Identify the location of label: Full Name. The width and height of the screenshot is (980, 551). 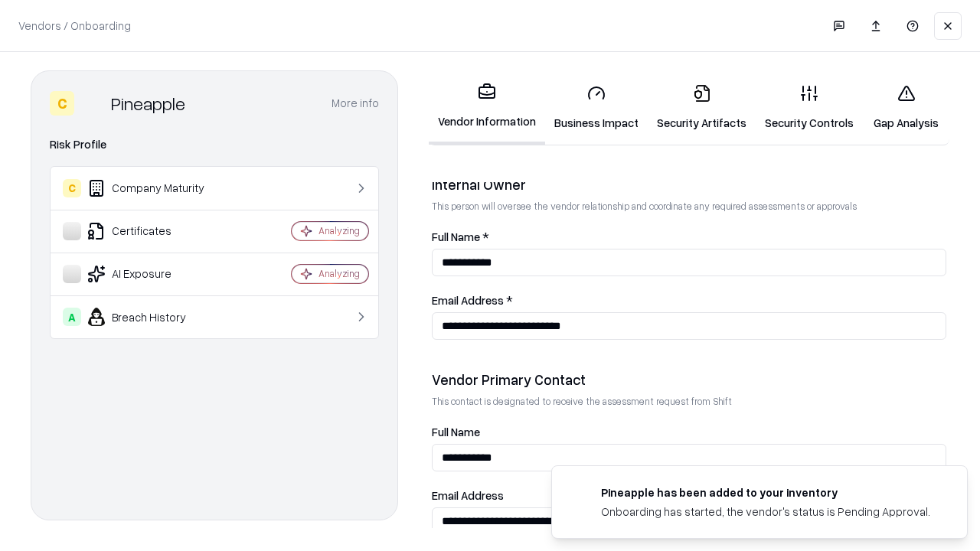
(689, 432).